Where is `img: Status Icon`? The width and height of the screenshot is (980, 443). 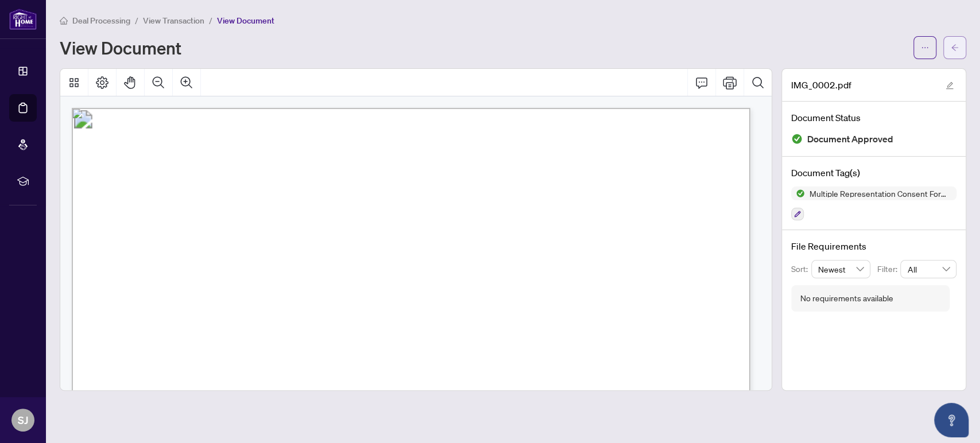
img: Status Icon is located at coordinates (798, 193).